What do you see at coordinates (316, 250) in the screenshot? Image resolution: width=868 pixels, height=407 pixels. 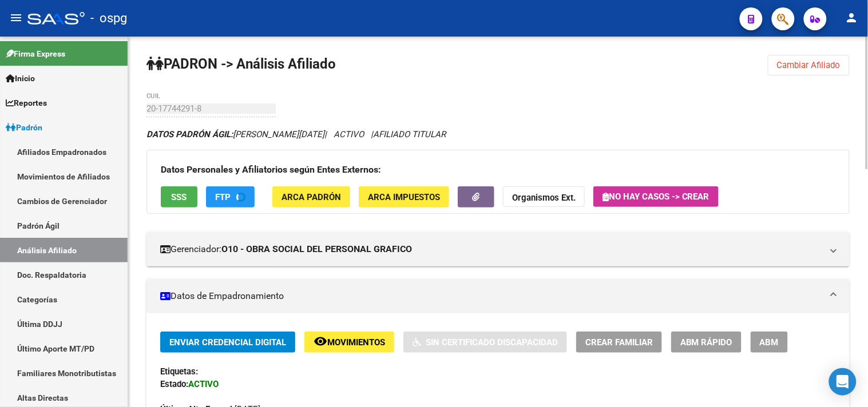 I see `strong: O10 - OBRA SOCIAL DEL PERSONAL GRAFICO` at bounding box center [316, 250].